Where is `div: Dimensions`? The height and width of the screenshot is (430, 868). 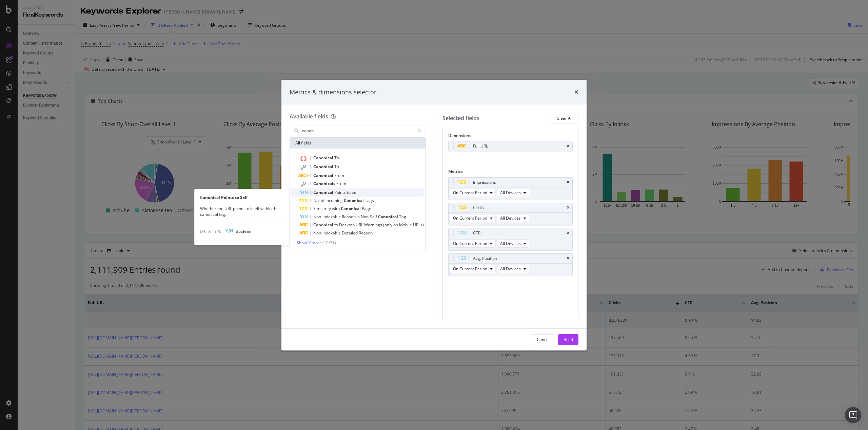
div: Dimensions is located at coordinates (510, 137).